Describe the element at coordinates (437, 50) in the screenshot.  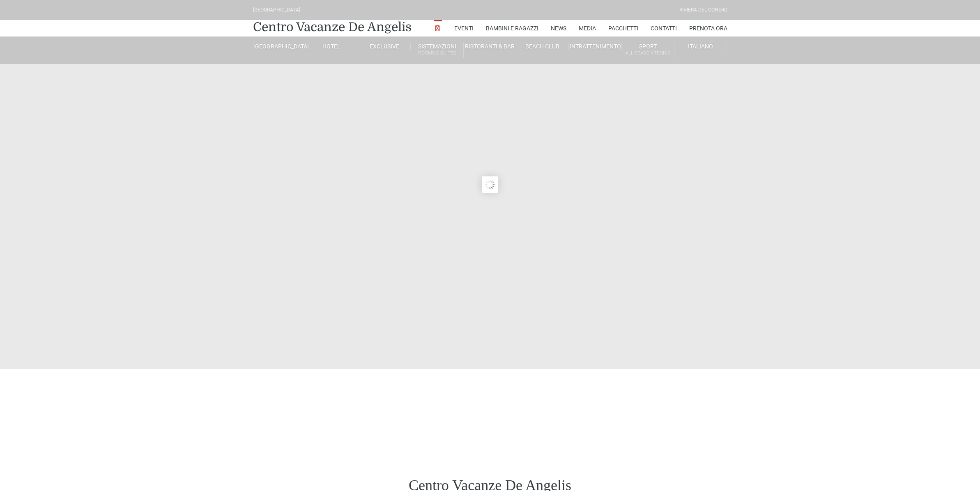
I see `a: SistemazioniRooms & Suites` at that location.